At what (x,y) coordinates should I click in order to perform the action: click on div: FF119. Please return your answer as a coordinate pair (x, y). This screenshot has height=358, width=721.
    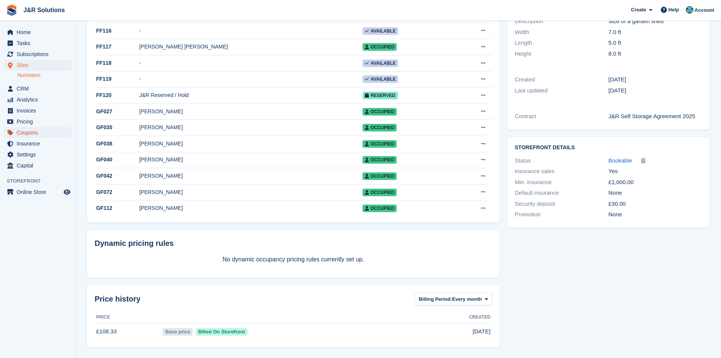
    Looking at the image, I should click on (117, 79).